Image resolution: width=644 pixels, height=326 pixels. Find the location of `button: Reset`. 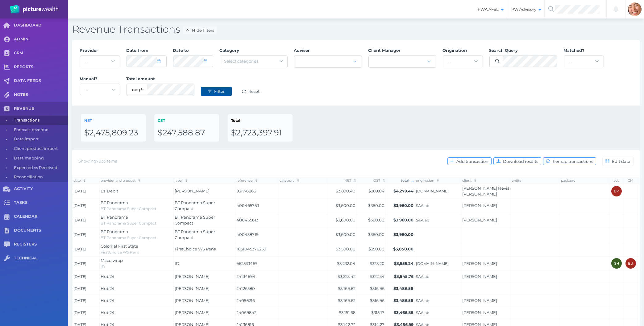

button: Reset is located at coordinates (251, 91).